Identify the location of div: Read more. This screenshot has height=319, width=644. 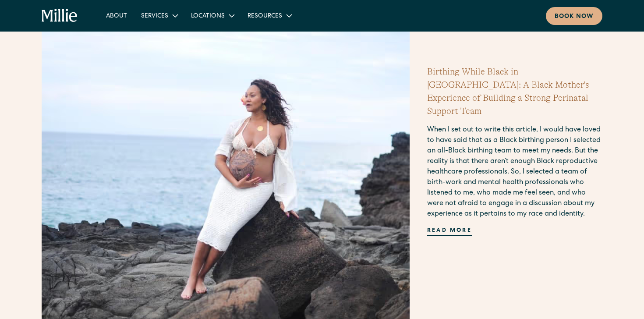
(449, 231).